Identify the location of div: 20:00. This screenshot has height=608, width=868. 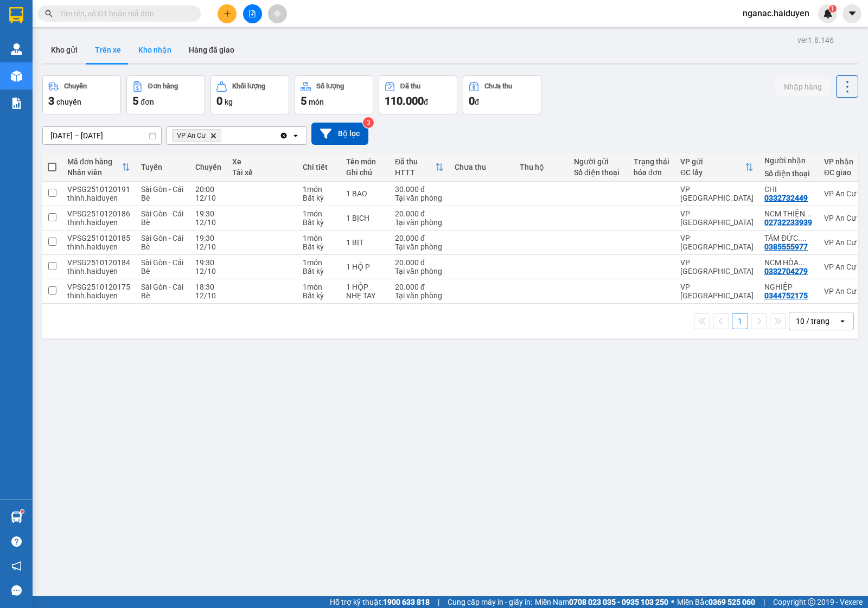
(208, 189).